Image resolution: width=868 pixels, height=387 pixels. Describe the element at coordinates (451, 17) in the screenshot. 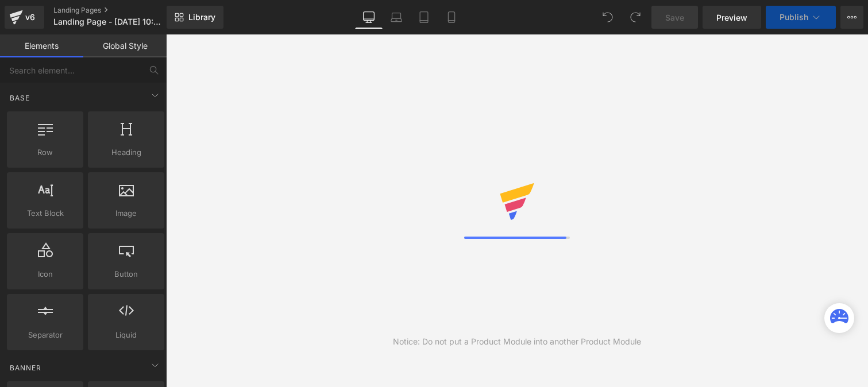

I see `a: Mobile` at that location.